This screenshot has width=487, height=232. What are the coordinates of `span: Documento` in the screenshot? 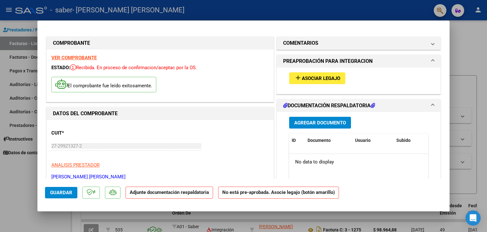 It's located at (319, 140).